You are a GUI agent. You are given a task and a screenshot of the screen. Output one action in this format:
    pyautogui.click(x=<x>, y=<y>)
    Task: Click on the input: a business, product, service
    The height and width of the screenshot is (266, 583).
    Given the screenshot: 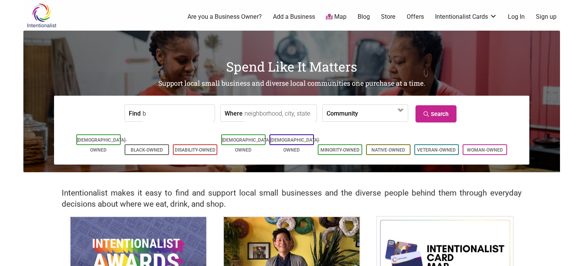 What is the action you would take?
    pyautogui.click(x=177, y=113)
    